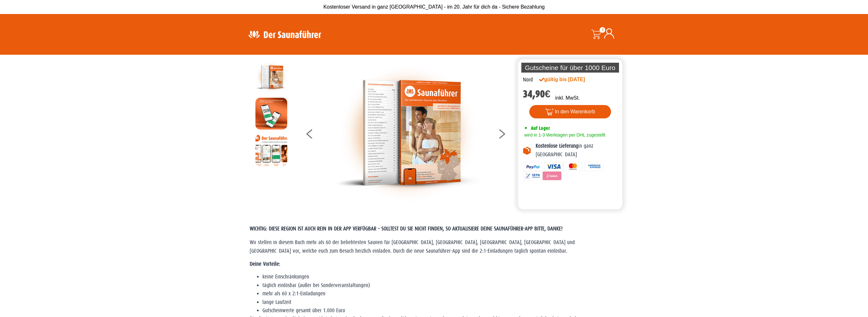 Image resolution: width=868 pixels, height=317 pixels. What do you see at coordinates (440, 293) in the screenshot?
I see `li: mehr als 60 x 2:1-Einladungen` at bounding box center [440, 293].